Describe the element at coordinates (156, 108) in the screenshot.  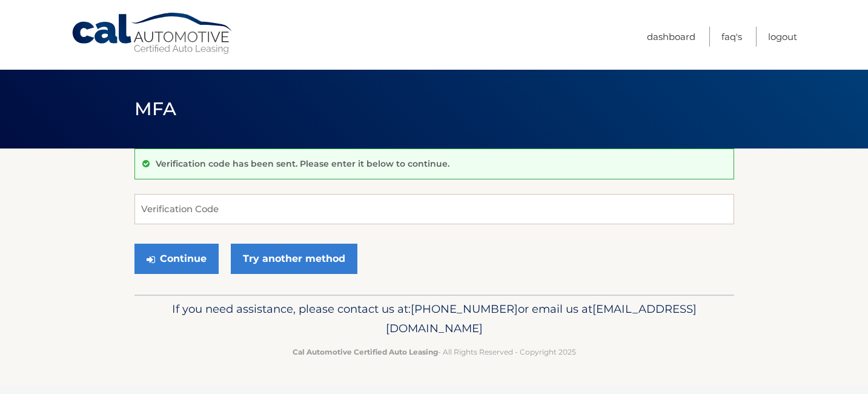
I see `span: MFA` at that location.